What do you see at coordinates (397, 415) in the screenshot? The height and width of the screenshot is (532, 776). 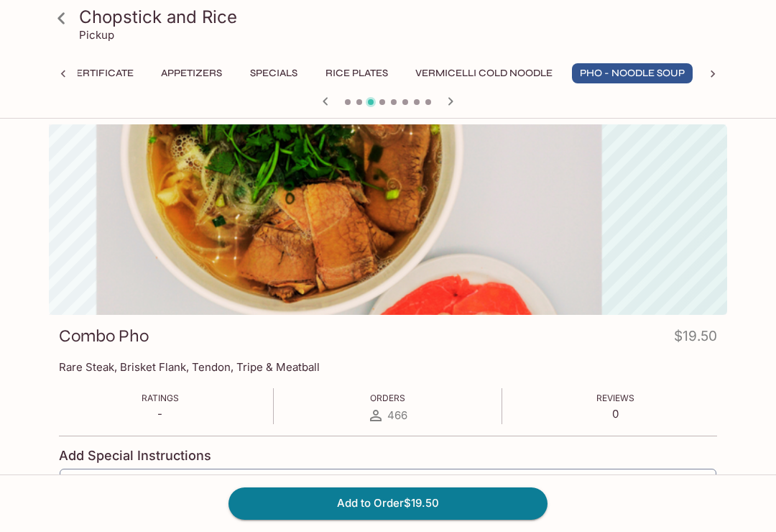 I see `span: 466` at bounding box center [397, 415].